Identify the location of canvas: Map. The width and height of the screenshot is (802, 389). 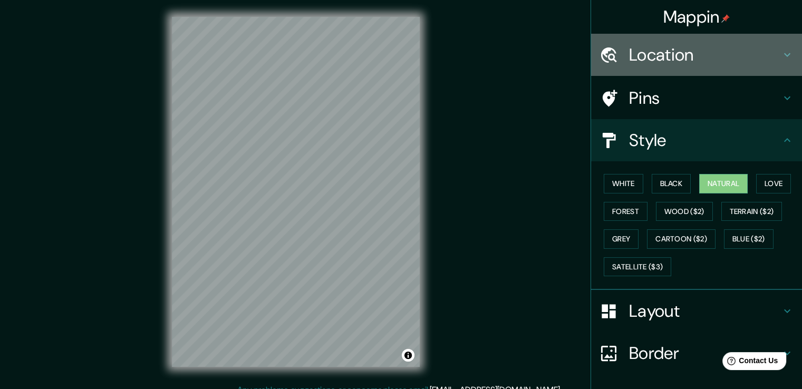
(296, 192).